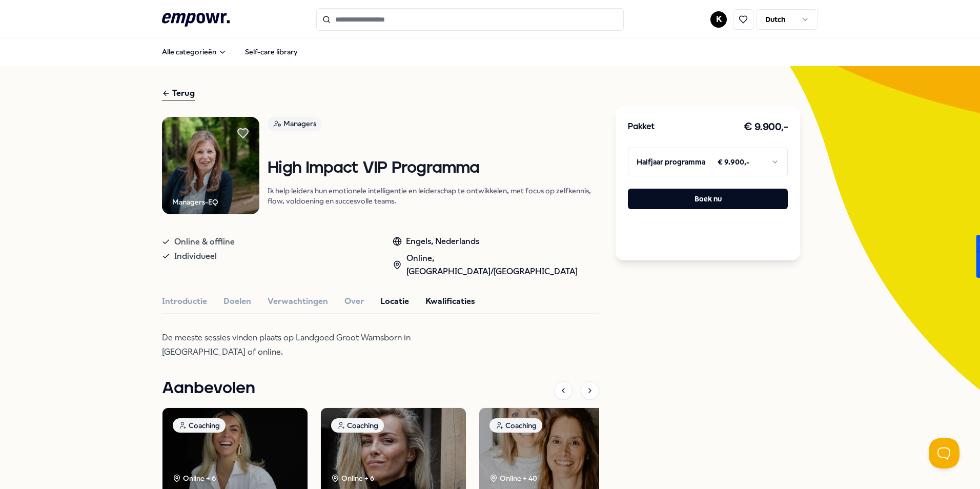 This screenshot has width=980, height=489. Describe the element at coordinates (718, 20) in the screenshot. I see `button: K` at that location.